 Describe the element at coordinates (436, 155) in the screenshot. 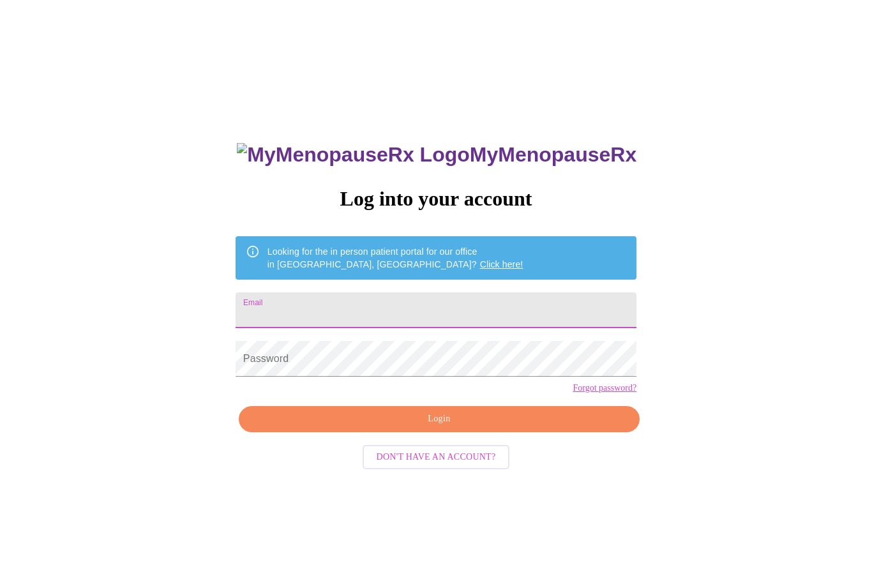

I see `h3: MyMenopauseRx` at that location.